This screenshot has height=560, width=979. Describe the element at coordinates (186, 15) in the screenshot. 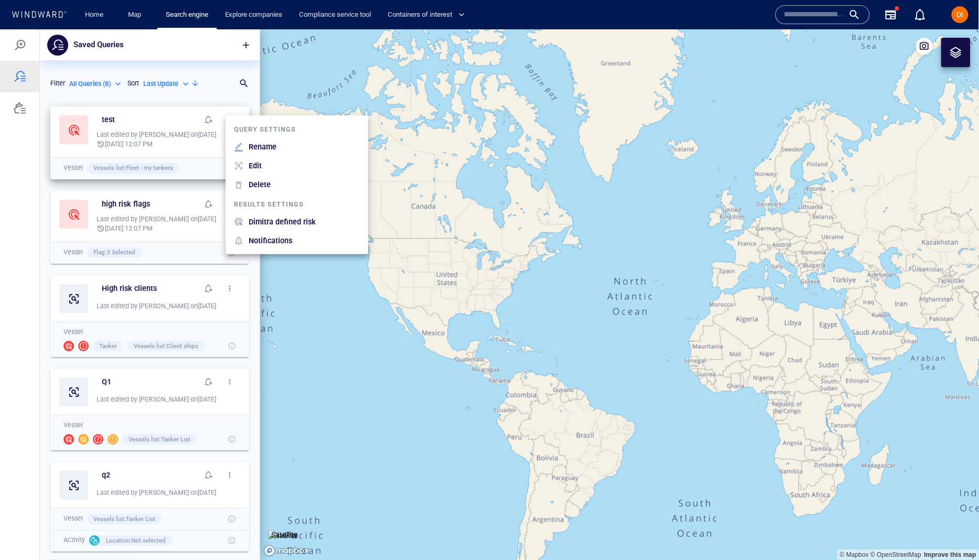

I see `a: Search engine` at that location.